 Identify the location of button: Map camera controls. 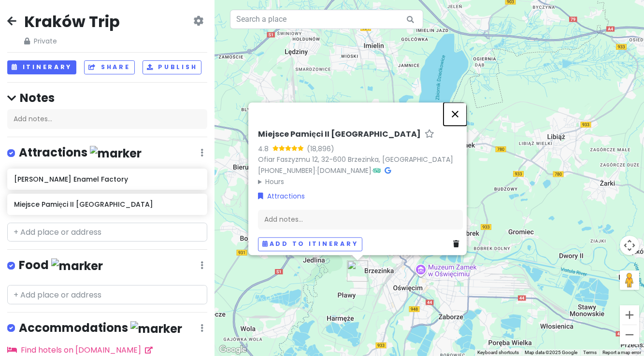
(630, 246).